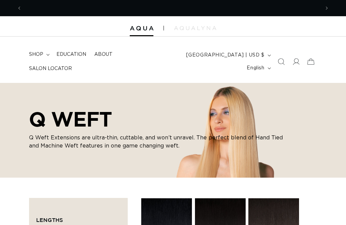 The image size is (346, 225). Describe the element at coordinates (103, 54) in the screenshot. I see `a: About` at that location.